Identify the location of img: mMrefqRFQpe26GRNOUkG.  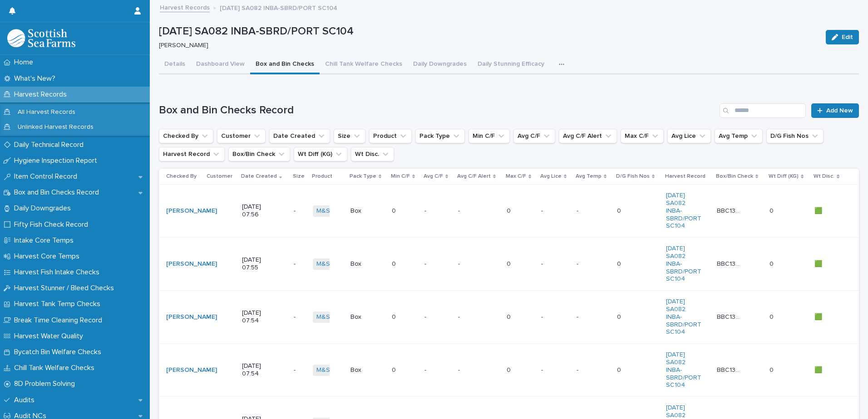
(41, 38).